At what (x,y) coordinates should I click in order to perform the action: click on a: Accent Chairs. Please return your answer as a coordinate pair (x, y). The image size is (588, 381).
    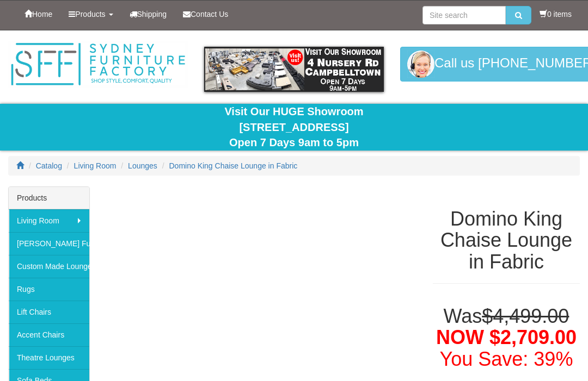
    Looking at the image, I should click on (49, 335).